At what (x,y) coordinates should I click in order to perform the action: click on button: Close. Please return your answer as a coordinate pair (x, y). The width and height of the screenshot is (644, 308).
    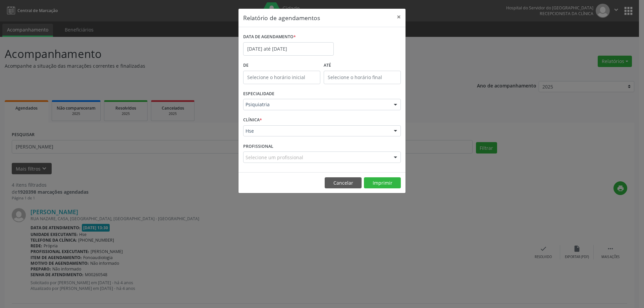
    Looking at the image, I should click on (399, 17).